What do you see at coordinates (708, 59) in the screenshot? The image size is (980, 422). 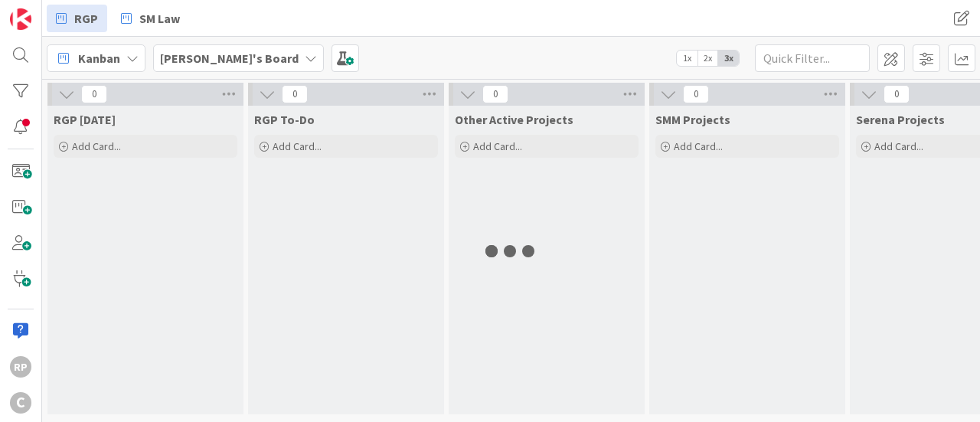 I see `span: 2x` at bounding box center [708, 59].